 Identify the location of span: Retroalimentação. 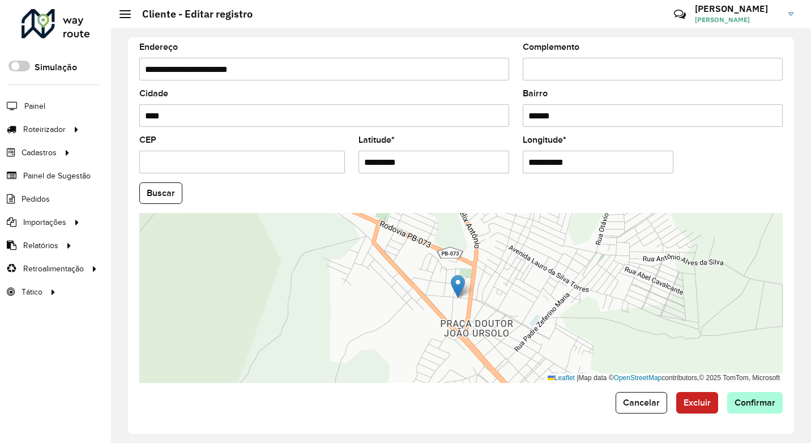
(53, 269).